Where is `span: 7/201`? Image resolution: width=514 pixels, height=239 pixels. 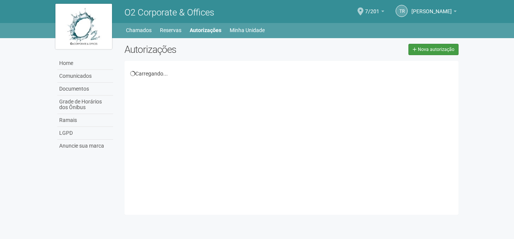
span: 7/201 is located at coordinates (372, 8).